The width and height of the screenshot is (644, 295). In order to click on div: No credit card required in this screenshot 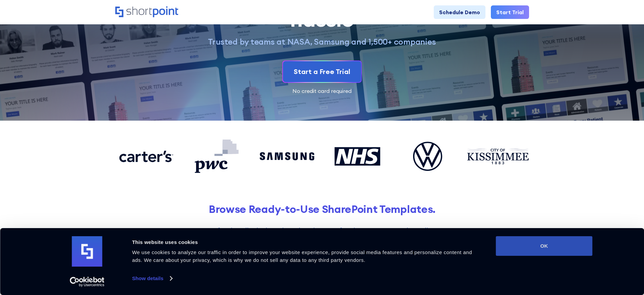, I will do `click(322, 91)`.